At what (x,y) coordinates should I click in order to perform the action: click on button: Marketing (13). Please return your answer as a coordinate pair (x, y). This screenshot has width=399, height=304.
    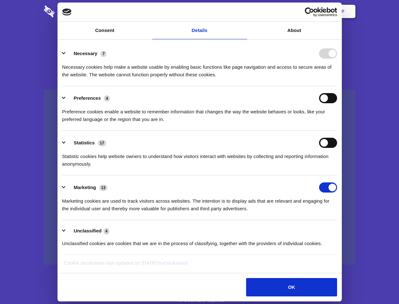
    Looking at the image, I should click on (87, 187).